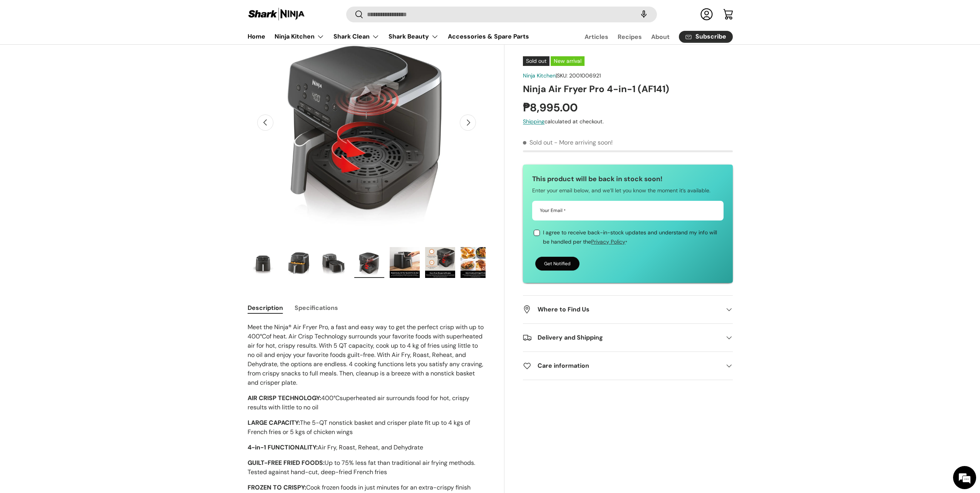 The width and height of the screenshot is (980, 493). Describe the element at coordinates (568, 61) in the screenshot. I see `span: New arrival` at that location.